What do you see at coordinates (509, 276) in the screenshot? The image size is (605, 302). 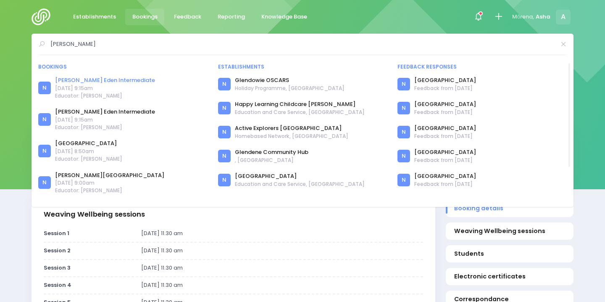 I see `span: Electronic certificates` at bounding box center [509, 276].